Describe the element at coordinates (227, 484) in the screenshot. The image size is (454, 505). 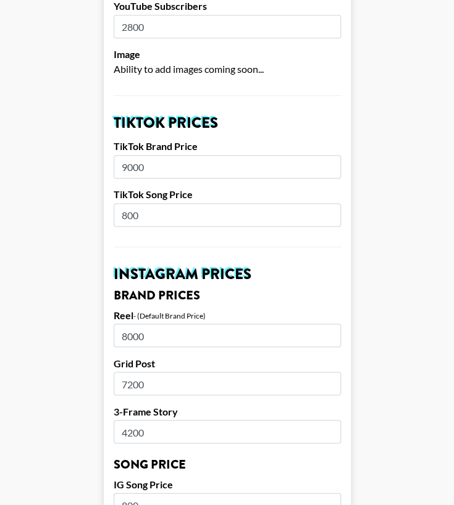
I see `label: IG Song Price` at that location.